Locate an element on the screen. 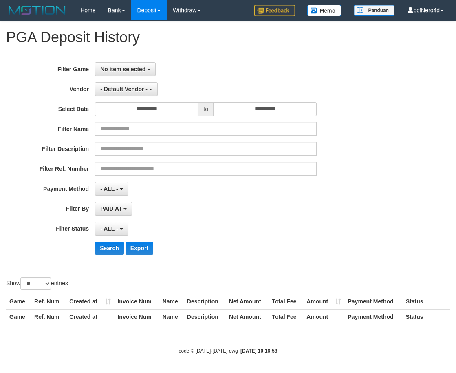  button: Search is located at coordinates (109, 248).